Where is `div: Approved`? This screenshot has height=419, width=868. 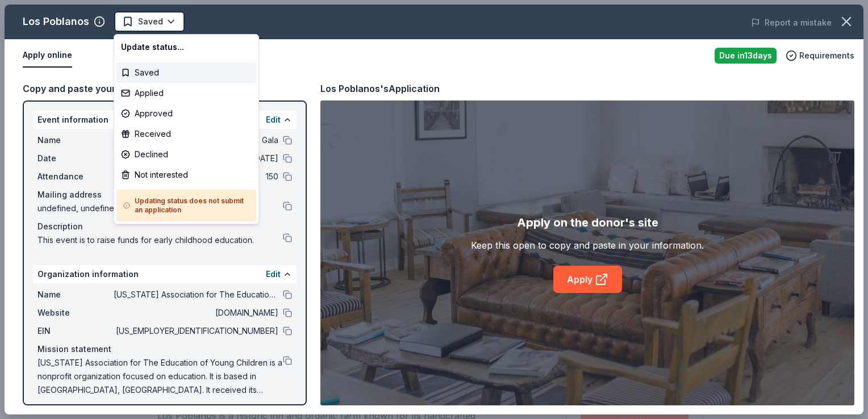 div: Approved is located at coordinates (186, 113).